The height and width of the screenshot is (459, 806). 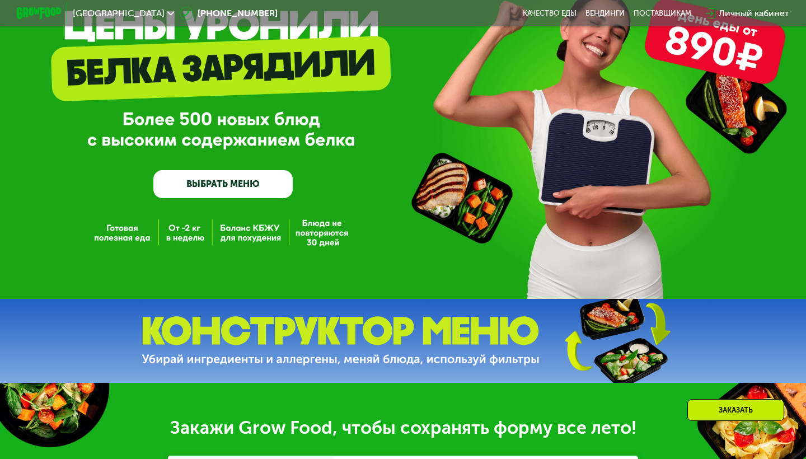 I want to click on a: Качество еды, so click(x=550, y=13).